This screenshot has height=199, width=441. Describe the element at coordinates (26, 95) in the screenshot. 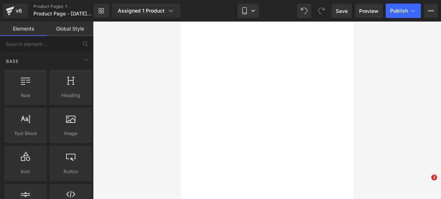

I see `span: Row` at that location.